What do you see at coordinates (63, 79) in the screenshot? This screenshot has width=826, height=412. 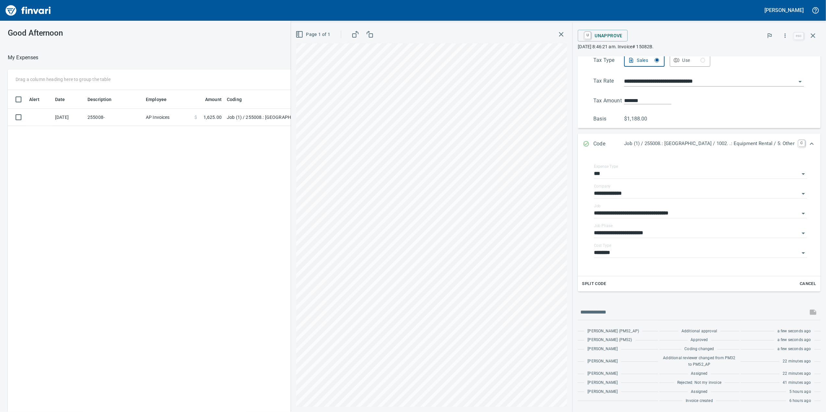 I see `p: Drag a column heading here to group the table` at bounding box center [63, 79].